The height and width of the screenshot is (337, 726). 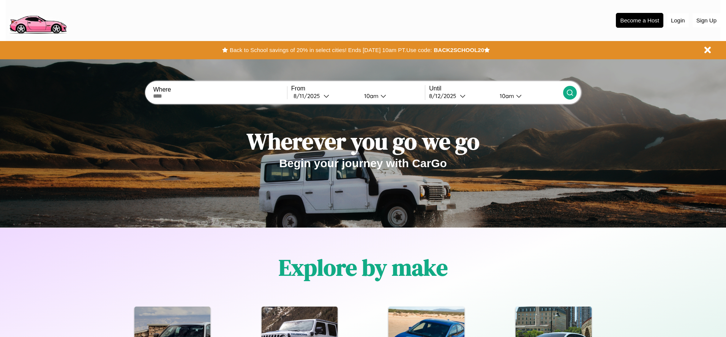 I want to click on img: logo, so click(x=38, y=20).